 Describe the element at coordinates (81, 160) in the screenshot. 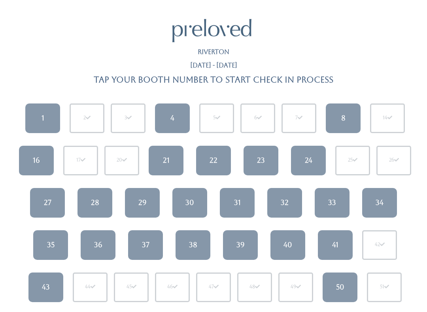

I see `div: 17` at that location.